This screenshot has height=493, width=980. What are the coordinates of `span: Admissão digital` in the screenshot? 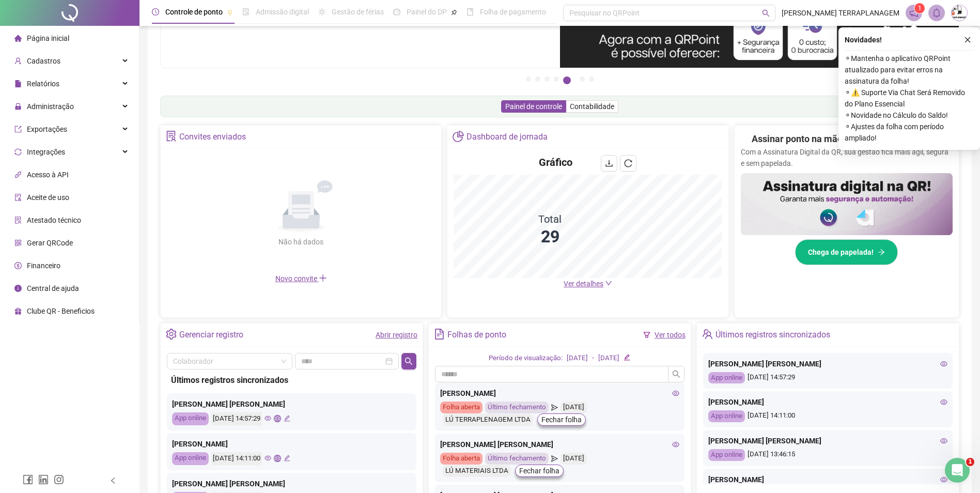 It's located at (282, 12).